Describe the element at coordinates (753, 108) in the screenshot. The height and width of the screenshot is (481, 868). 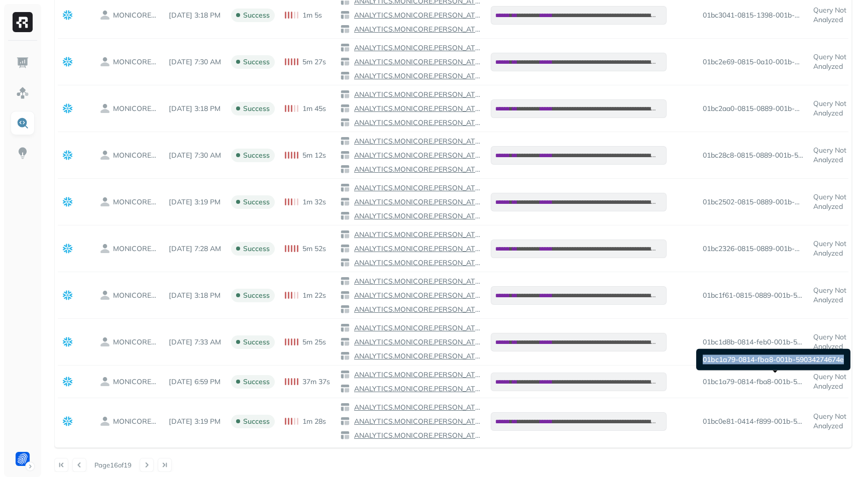
I see `p: 01bc2aa0-0815-0889-001b-590342b9fbd2` at that location.